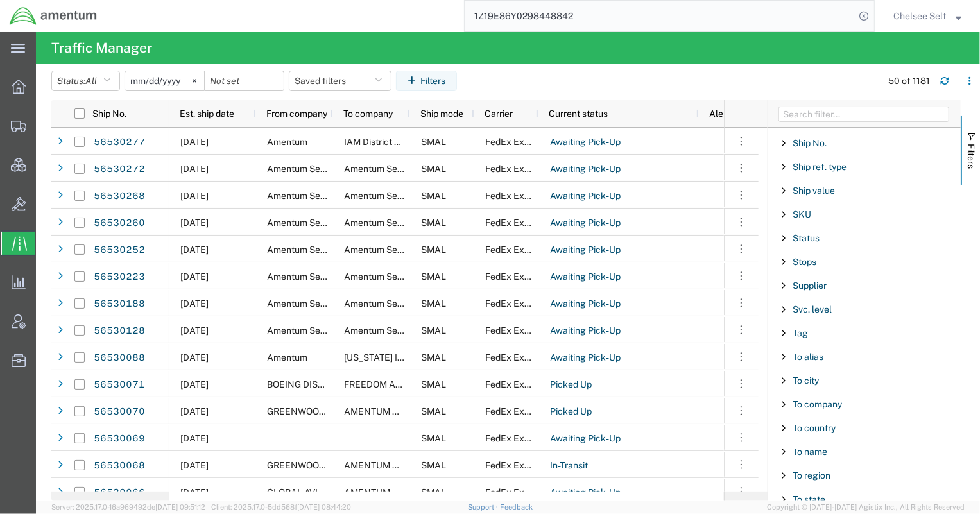 The height and width of the screenshot is (514, 980). Describe the element at coordinates (368, 114) in the screenshot. I see `span: To company` at that location.